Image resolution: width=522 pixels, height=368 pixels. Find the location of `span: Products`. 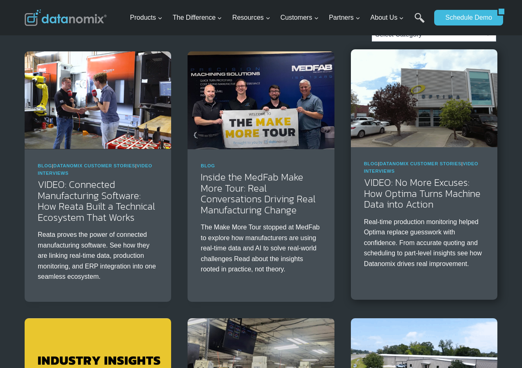

span: Products is located at coordinates (146, 18).